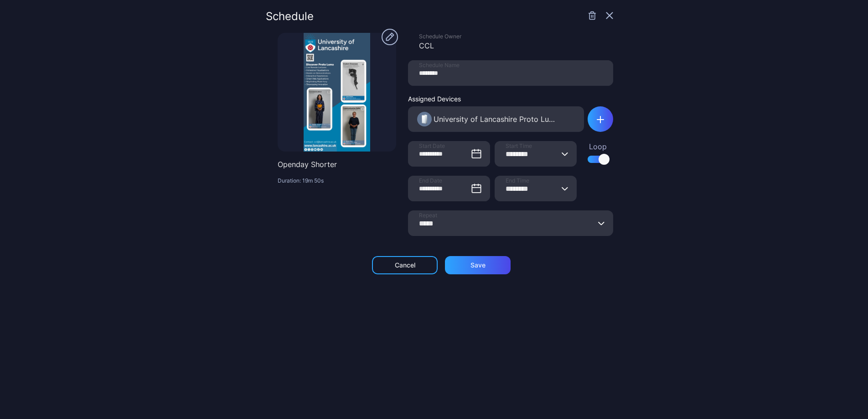  I want to click on input: End Time, so click(535, 189).